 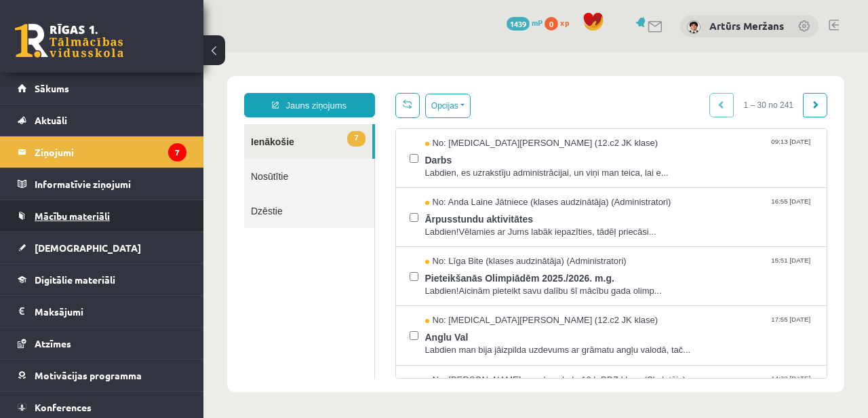 I want to click on span: Labdien!Vēlamies ar Jums labāk iepazīties, tādēļ priecāsi..., so click(x=415, y=180).